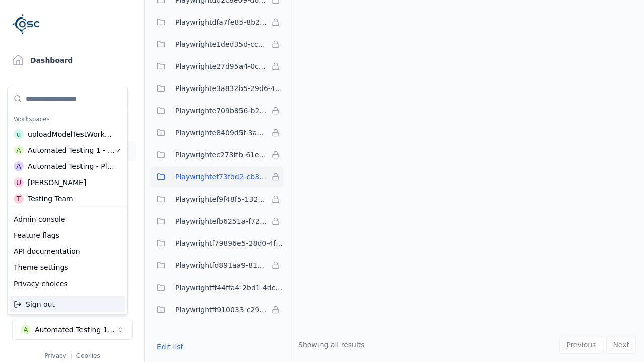  Describe the element at coordinates (71, 166) in the screenshot. I see `div: Automated Testing - Playwright` at that location.